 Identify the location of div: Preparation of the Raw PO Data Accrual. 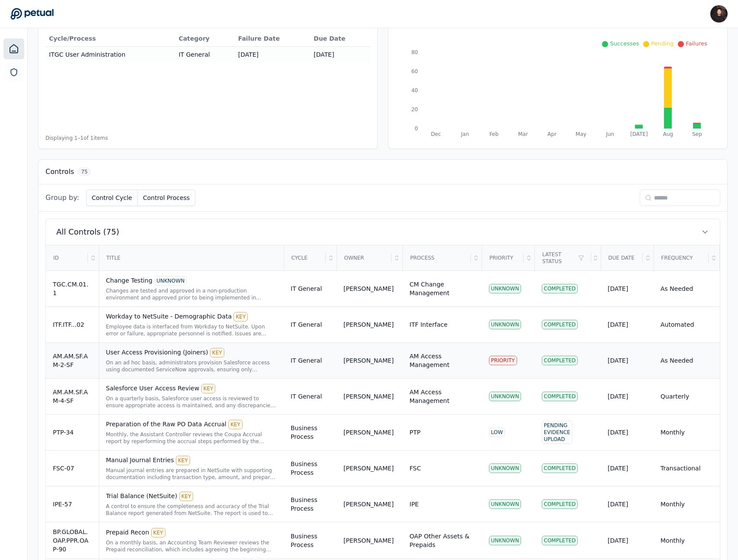
(191, 424).